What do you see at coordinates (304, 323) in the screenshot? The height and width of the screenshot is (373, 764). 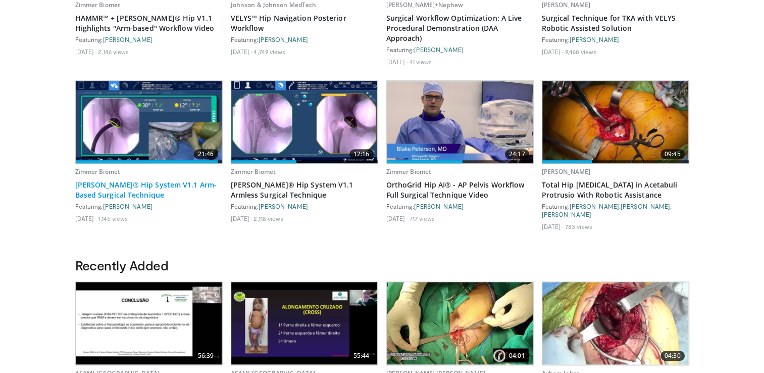 I see `img: 4f2bc282-22c3-41e7-a3f0-d3b33e5d5e41.620x360_q85_upscale.jpg` at bounding box center [304, 323].